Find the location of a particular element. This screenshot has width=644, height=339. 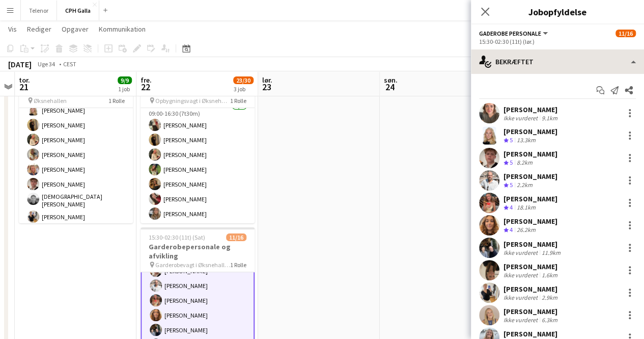

div: 9.1km is located at coordinates (549, 118).